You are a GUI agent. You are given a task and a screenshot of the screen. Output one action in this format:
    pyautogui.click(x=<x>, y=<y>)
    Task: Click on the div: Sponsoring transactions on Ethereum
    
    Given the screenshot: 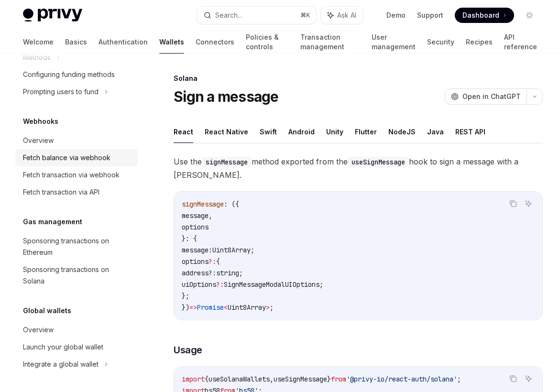 What is the action you would take?
    pyautogui.click(x=77, y=247)
    